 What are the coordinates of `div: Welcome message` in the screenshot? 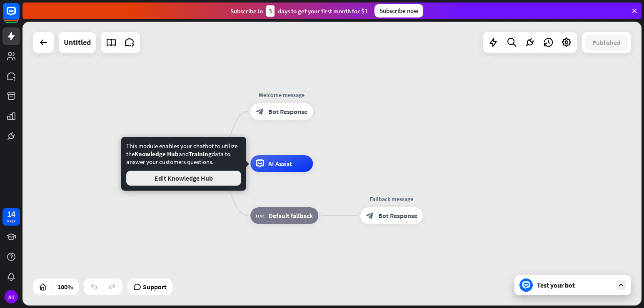 It's located at (282, 95).